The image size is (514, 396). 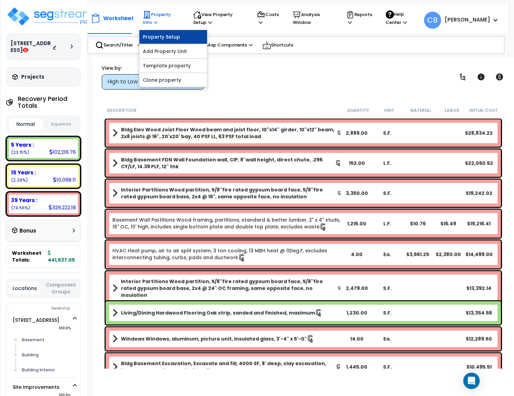 I want to click on b: Bldg Elev Wood Joist Floor Wood beam and joist floor, 10"x14" girder, 10"x12" beam, 2x8 joists @ ..., so click(x=229, y=133).